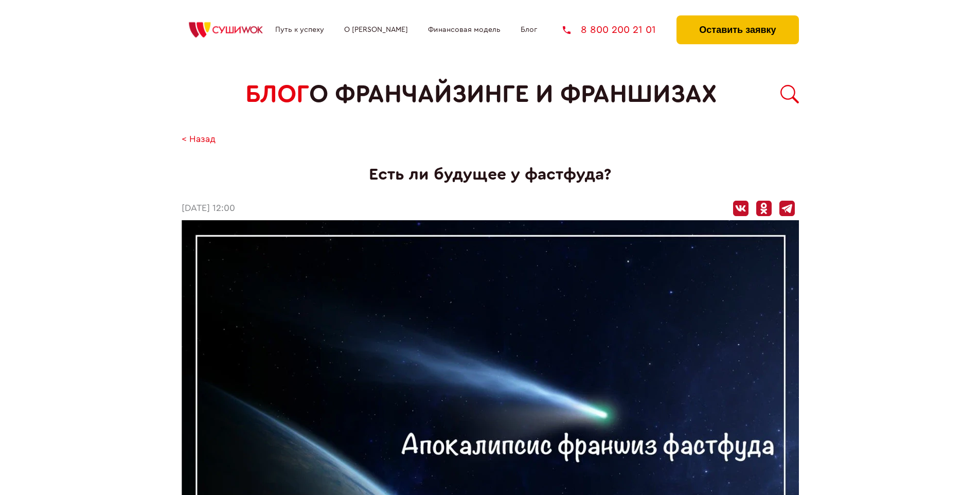 Image resolution: width=980 pixels, height=495 pixels. I want to click on button: Оставить заявку, so click(737, 30).